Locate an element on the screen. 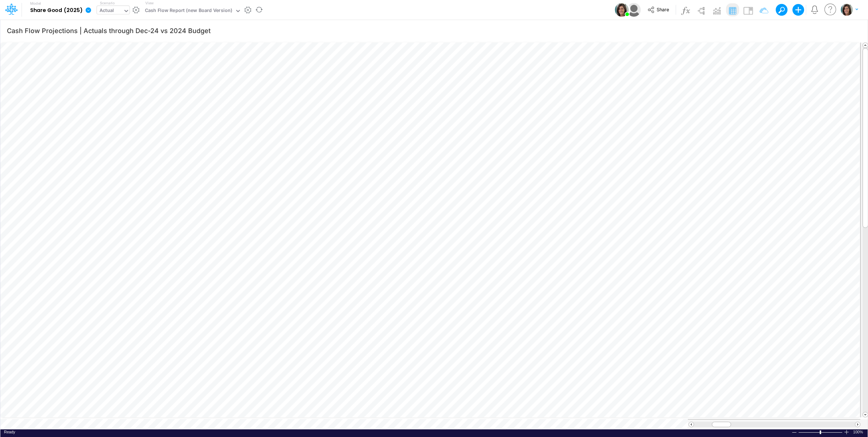  div: In Ready mode is located at coordinates (9, 432).